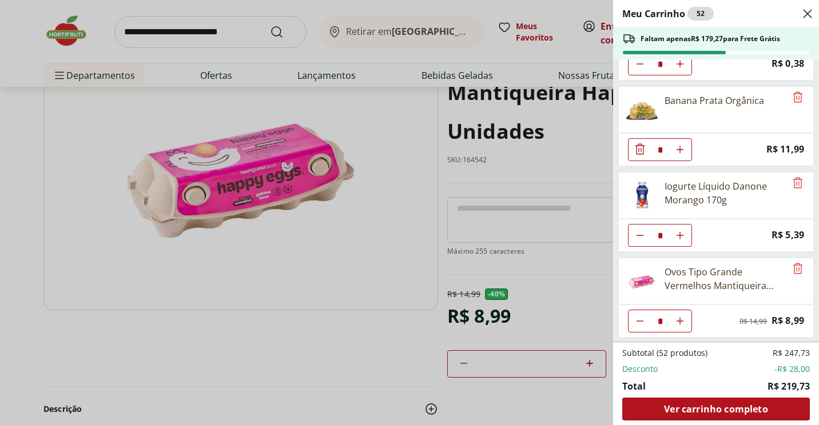 The width and height of the screenshot is (819, 425). Describe the element at coordinates (791, 353) in the screenshot. I see `span: R$ 247,73` at that location.